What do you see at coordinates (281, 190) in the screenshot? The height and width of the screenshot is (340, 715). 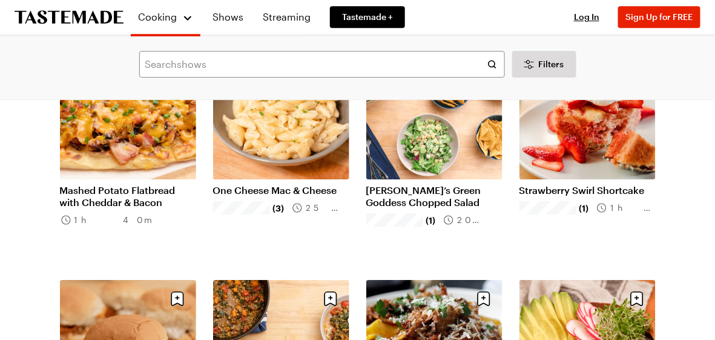 I see `a: One Cheese Mac & Cheese` at bounding box center [281, 190].